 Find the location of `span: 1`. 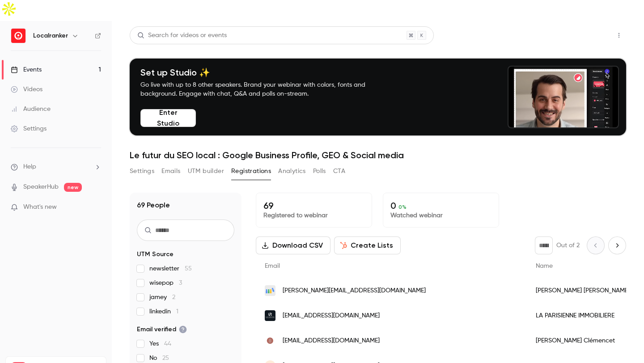

span: 1 is located at coordinates (177, 312).